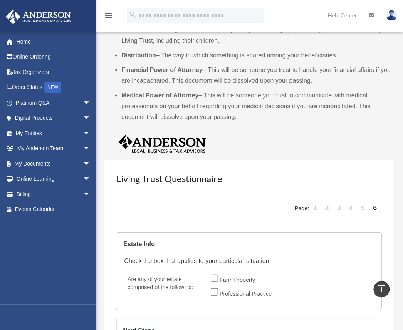 The height and width of the screenshot is (330, 403). What do you see at coordinates (54, 42) in the screenshot?
I see `a: Home` at bounding box center [54, 42].